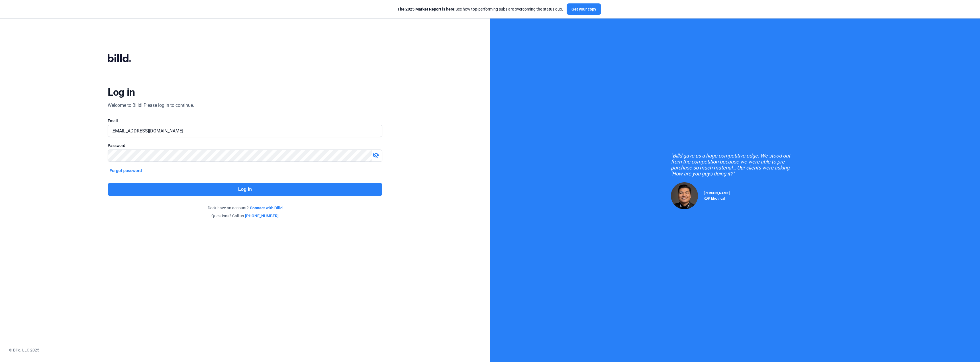 Image resolution: width=980 pixels, height=362 pixels. Describe the element at coordinates (735, 165) in the screenshot. I see `div: "Billd gave us a huge competitive edge. We stood out from the competition because we were able to...` at that location.